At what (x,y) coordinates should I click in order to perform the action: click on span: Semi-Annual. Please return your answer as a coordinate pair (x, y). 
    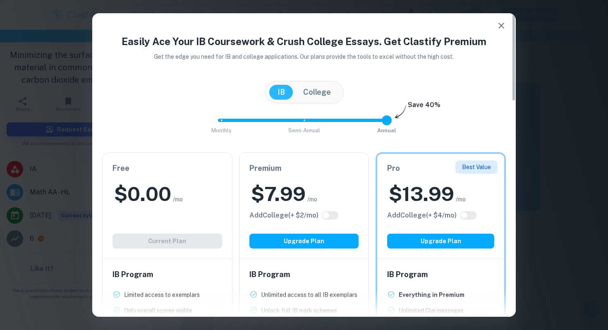
    Looking at the image, I should click on (304, 130).